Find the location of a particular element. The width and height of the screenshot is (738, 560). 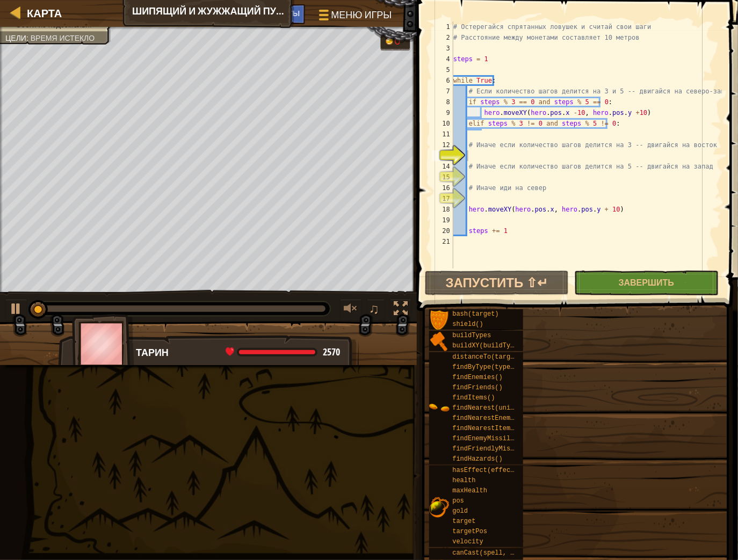

span: Советы is located at coordinates (283, 13).